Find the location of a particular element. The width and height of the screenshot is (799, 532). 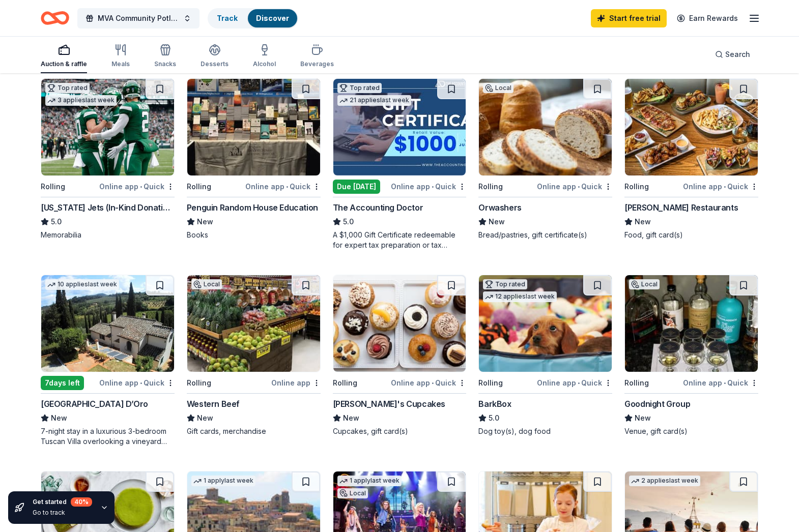

a: Start free trial is located at coordinates (629, 18).